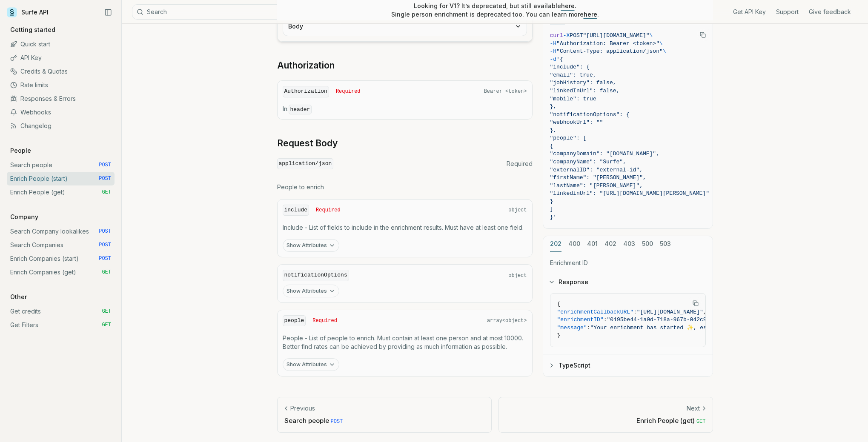 The image size is (868, 442). What do you see at coordinates (585, 90) in the screenshot?
I see `span: "linkedInUrl": false,` at bounding box center [585, 90].